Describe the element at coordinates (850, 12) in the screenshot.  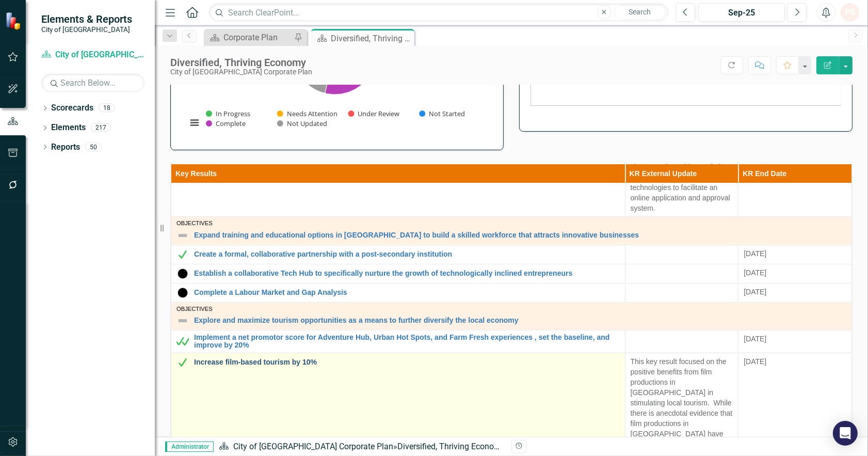
I see `button: PS` at that location.